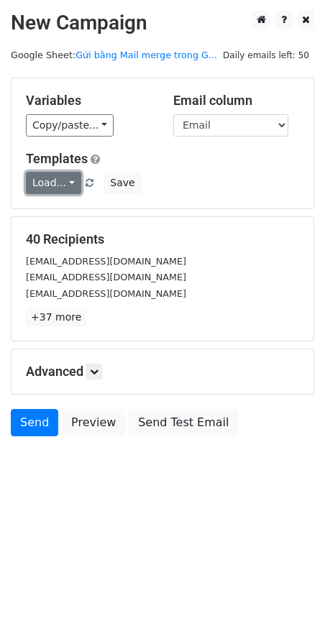 This screenshot has height=644, width=325. I want to click on a: Copy/paste..., so click(70, 125).